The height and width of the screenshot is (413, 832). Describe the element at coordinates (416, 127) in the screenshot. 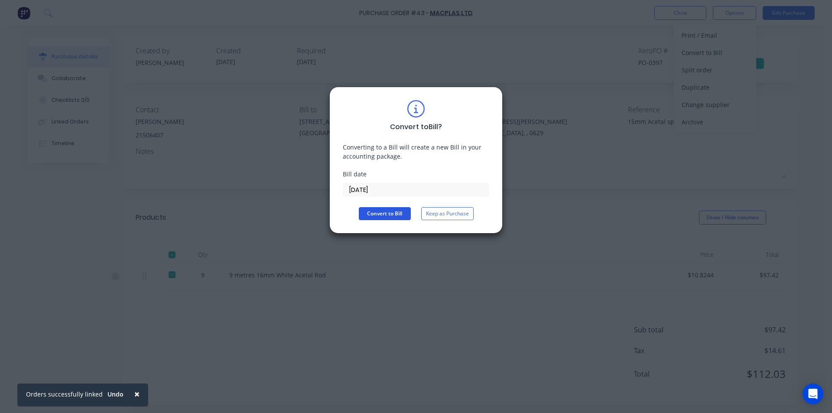

I see `div: Convert to Bill ?` at that location.